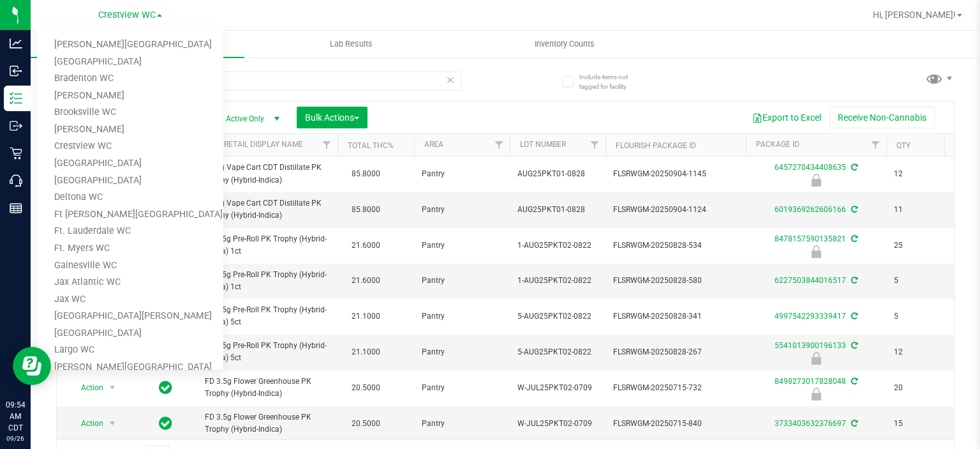  Describe the element at coordinates (131, 265) in the screenshot. I see `a: Gainesville WC` at that location.